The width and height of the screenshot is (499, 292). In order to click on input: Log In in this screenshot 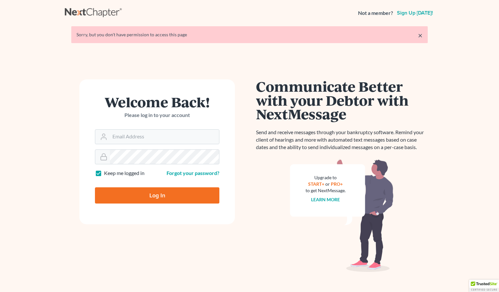, I will do `click(157, 196)`.